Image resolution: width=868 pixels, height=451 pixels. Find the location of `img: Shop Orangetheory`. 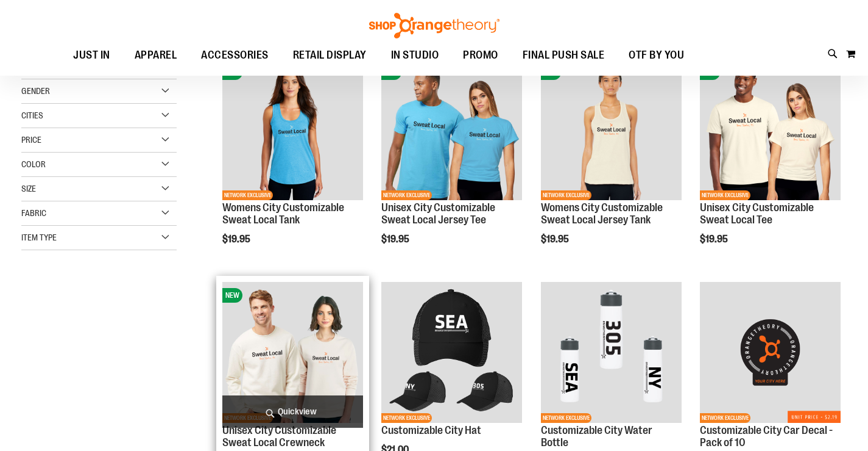

img: Shop Orangetheory is located at coordinates (434, 25).